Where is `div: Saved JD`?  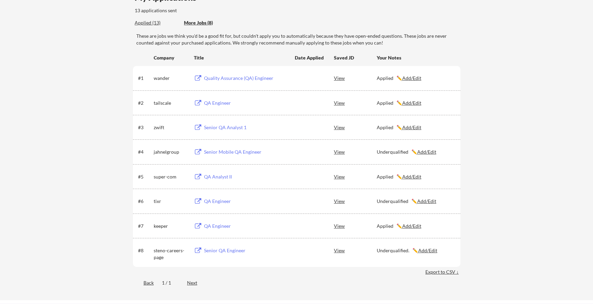 div: Saved JD is located at coordinates (356, 57).